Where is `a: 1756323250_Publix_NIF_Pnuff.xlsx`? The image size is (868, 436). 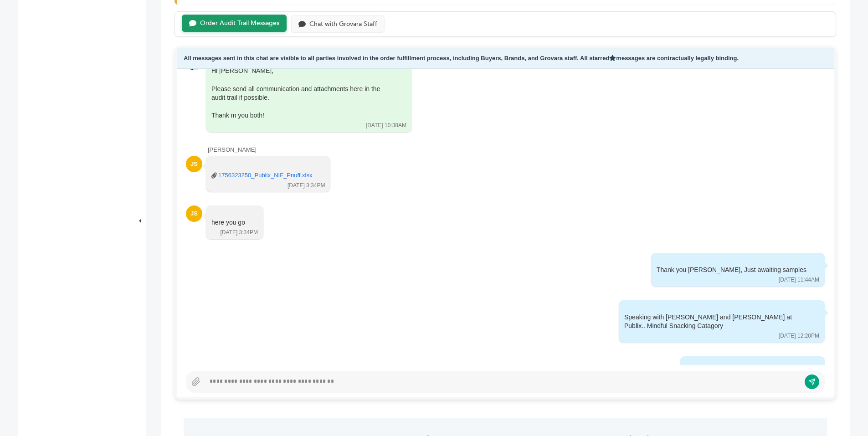
a: 1756323250_Publix_NIF_Pnuff.xlsx is located at coordinates (265, 176).